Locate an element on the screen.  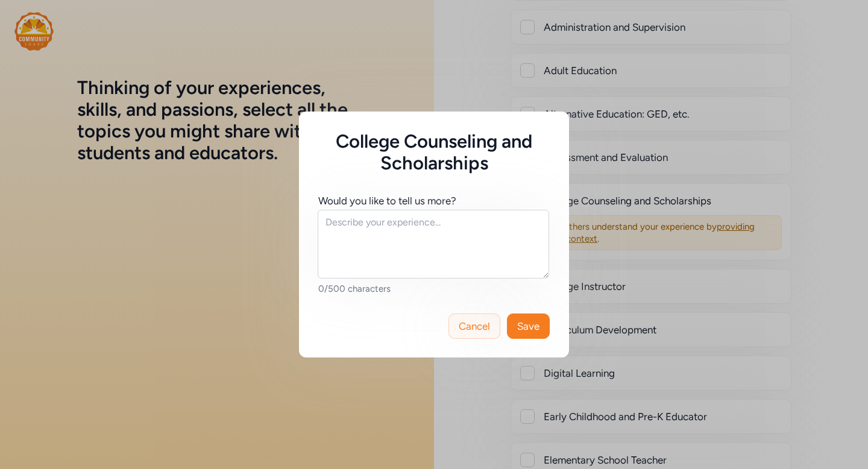
span: Cancel is located at coordinates (475, 326).